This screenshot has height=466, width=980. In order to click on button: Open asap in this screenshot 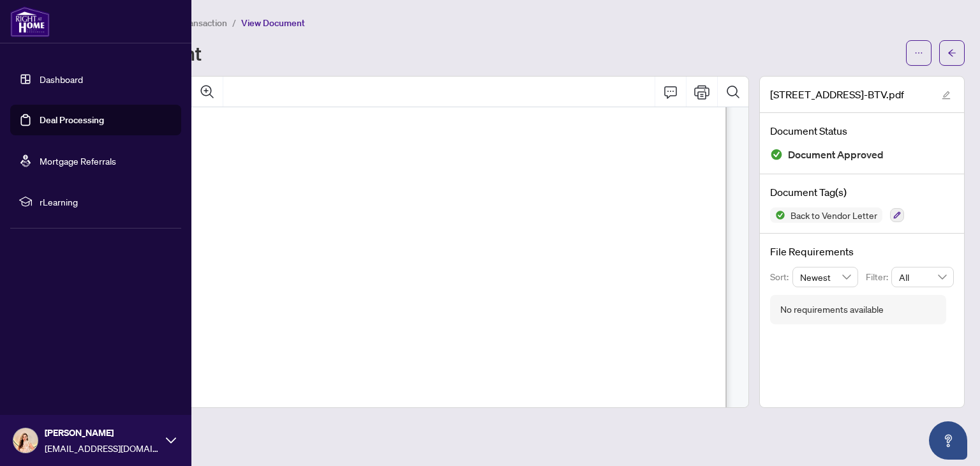, I will do `click(948, 440)`.